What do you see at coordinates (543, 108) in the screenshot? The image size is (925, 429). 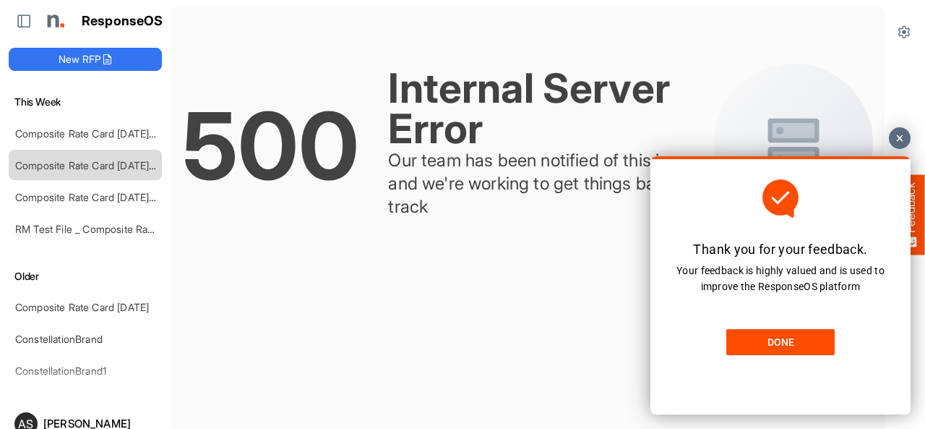 I see `div: Internal Server Error` at bounding box center [543, 108].